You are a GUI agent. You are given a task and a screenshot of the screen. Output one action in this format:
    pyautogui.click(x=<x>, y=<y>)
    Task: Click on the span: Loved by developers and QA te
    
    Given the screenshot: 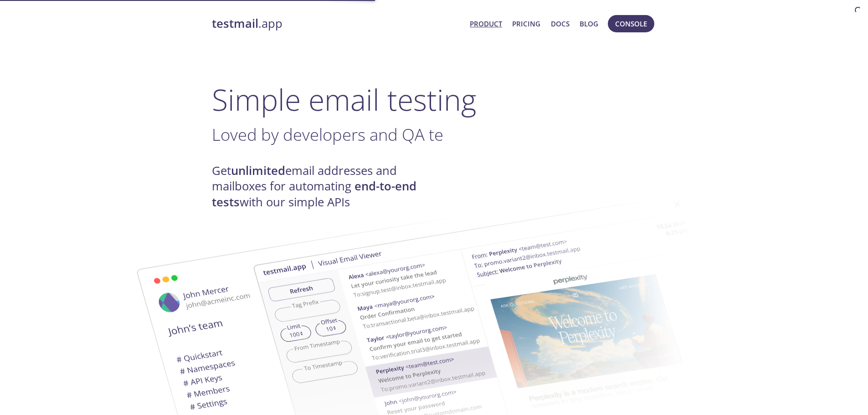 What is the action you would take?
    pyautogui.click(x=328, y=135)
    